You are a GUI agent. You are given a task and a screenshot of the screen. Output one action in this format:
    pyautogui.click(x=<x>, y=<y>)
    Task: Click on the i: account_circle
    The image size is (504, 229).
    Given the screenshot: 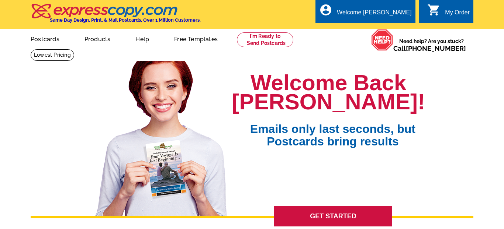 What is the action you would take?
    pyautogui.click(x=326, y=10)
    